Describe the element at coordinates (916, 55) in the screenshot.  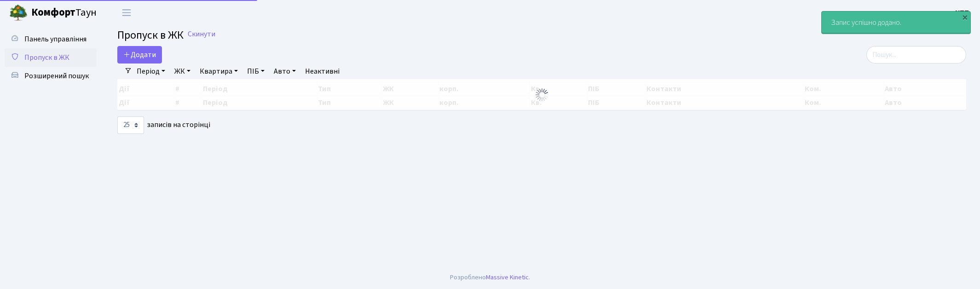
I see `input: Пошук...` at that location.